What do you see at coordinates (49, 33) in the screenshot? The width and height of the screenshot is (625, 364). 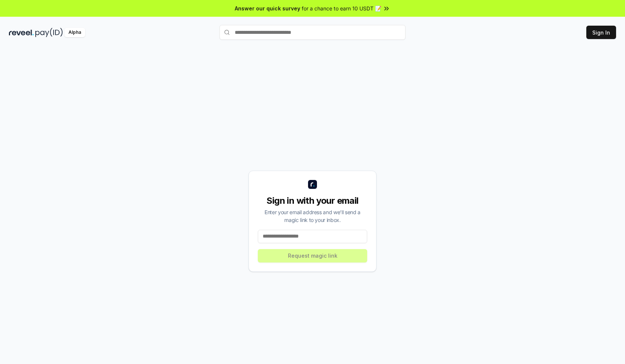 I see `img: pay_id` at bounding box center [49, 33].